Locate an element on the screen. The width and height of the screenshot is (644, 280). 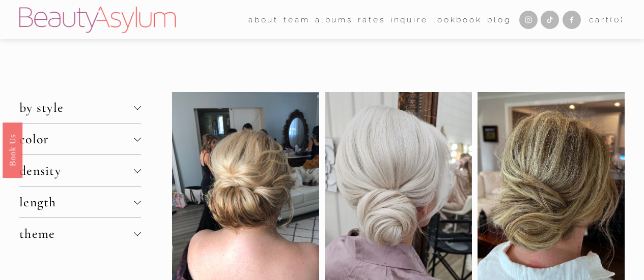
span: length is located at coordinates (76, 202).